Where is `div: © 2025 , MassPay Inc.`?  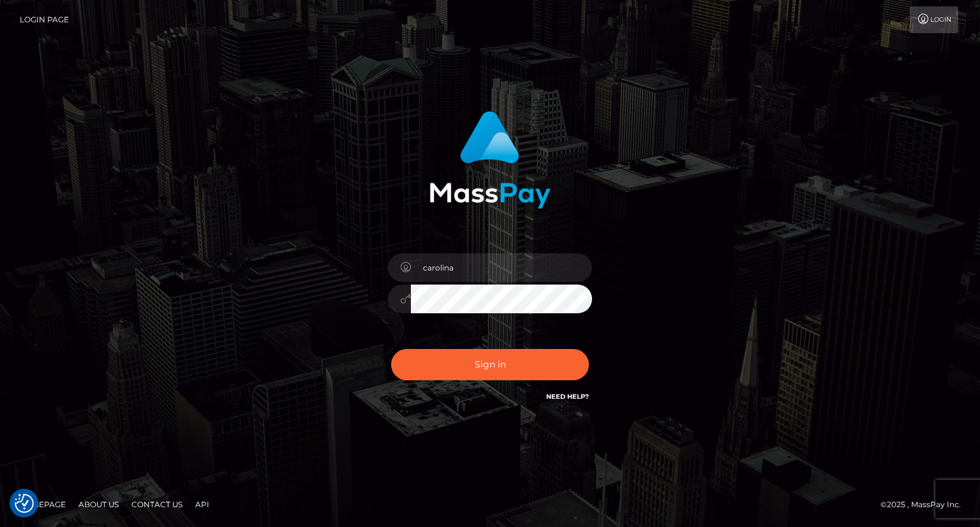 div: © 2025 , MassPay Inc. is located at coordinates (925, 505).